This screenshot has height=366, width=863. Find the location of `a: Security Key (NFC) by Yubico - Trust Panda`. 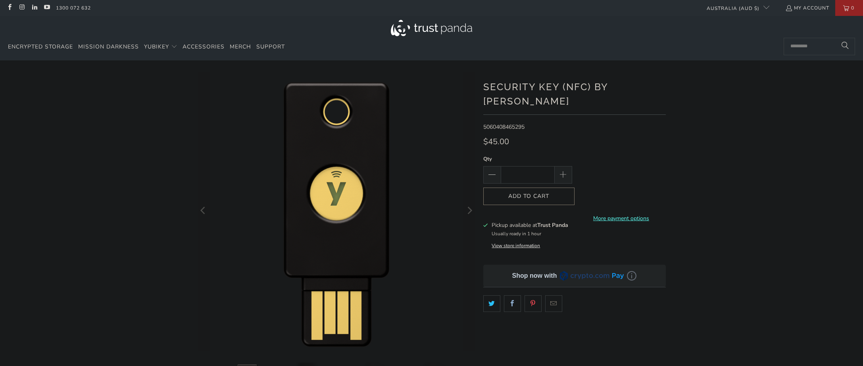

a: Security Key (NFC) by Yubico - Trust Panda is located at coordinates (337, 211).